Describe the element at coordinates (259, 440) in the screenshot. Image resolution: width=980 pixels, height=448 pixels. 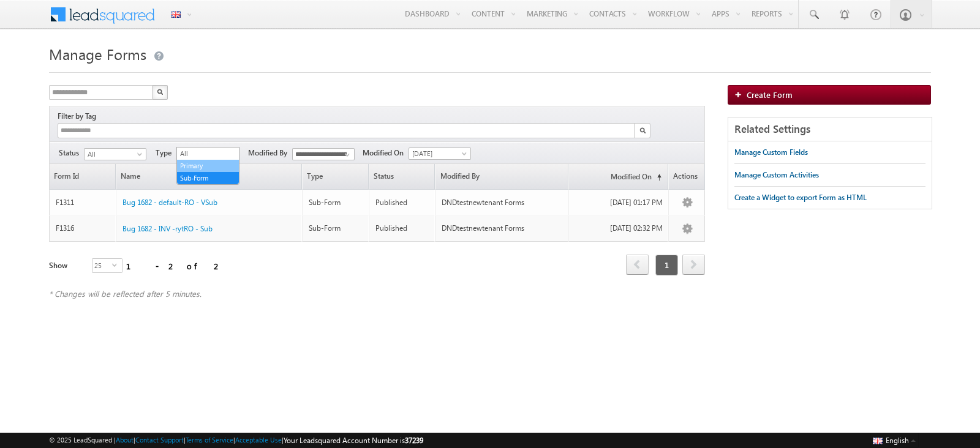
I see `a: Acceptable Use` at that location.